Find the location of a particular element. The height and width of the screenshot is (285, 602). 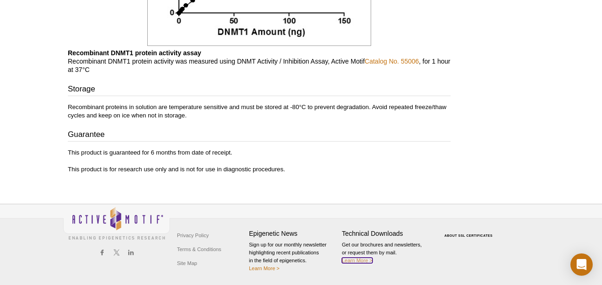

p: Recombinant proteins in solution are temperature sensitive and must be stored at -80°C to prevent... is located at coordinates (259, 111).